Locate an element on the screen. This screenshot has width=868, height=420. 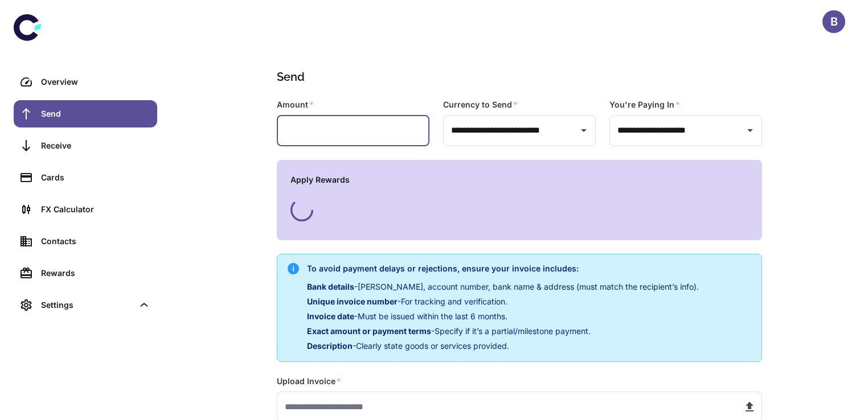
label: Upload Invoice is located at coordinates (309, 381).